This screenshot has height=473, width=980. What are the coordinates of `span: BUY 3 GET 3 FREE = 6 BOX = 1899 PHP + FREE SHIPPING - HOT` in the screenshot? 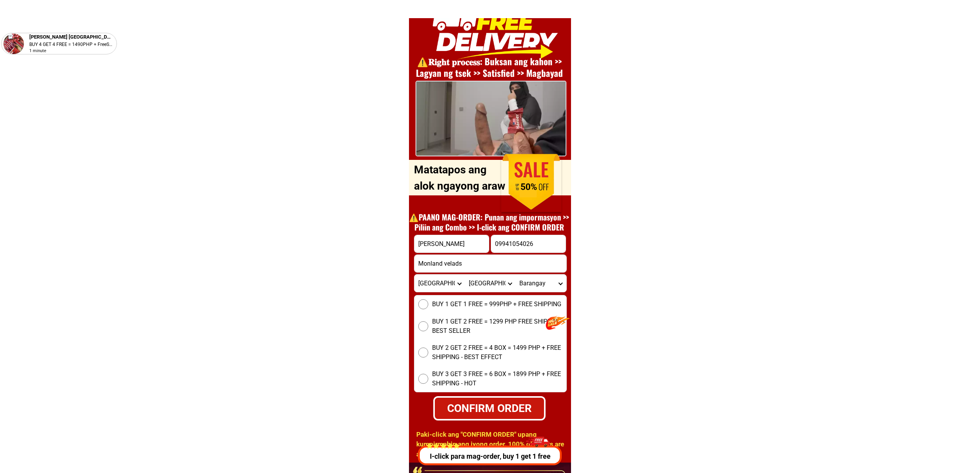 It's located at (499, 379).